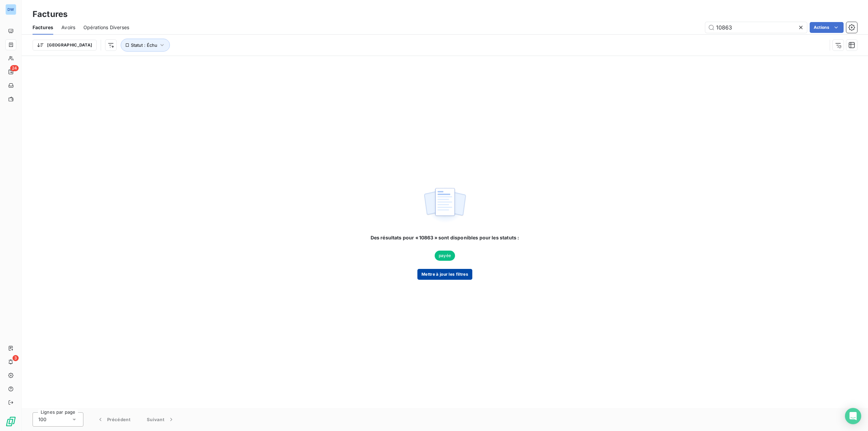  I want to click on div: Open Intercom Messenger, so click(854, 416).